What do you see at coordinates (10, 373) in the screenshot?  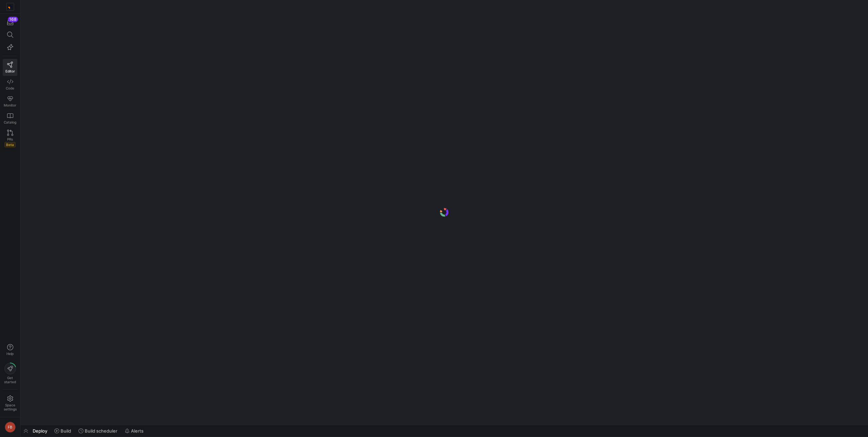 I see `button: Getstarted` at bounding box center [10, 373].